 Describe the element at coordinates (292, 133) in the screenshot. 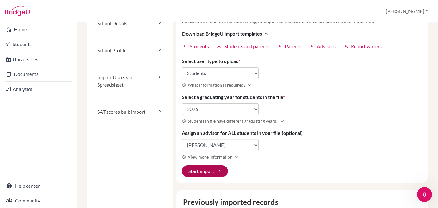

I see `span: (optional)` at that location.